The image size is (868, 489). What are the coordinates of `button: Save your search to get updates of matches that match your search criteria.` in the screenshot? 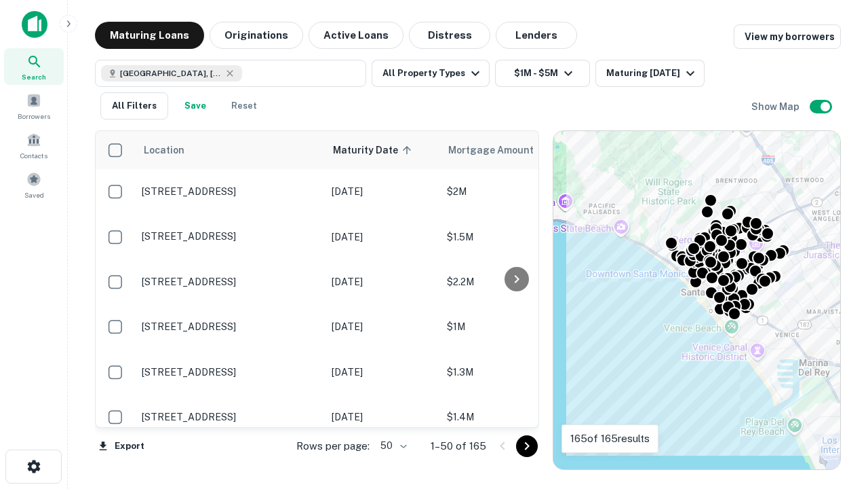 It's located at (195, 106).